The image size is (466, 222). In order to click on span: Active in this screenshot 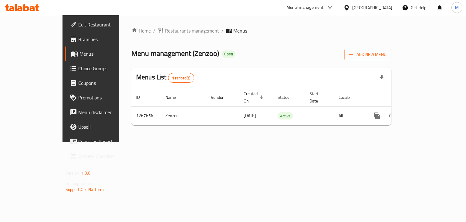, I will do `click(285, 116)`.